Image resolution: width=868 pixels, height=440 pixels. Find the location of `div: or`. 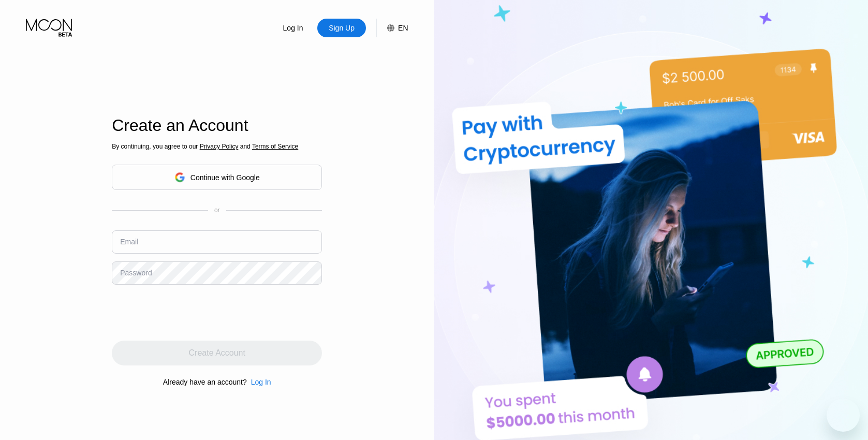

div: or is located at coordinates (217, 210).